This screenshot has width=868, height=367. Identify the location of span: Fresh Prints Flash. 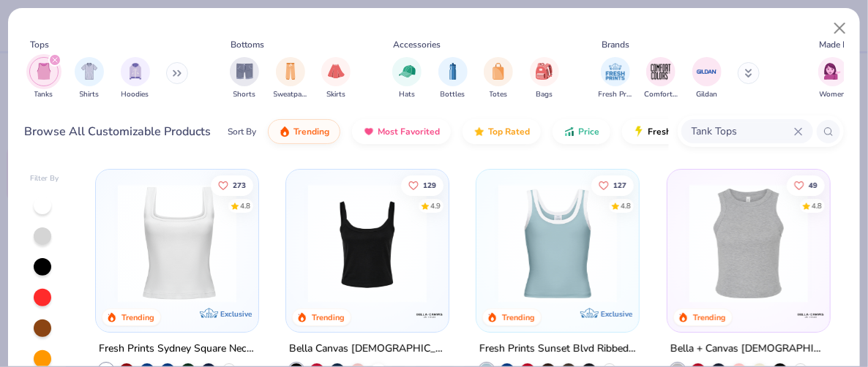
(685, 132).